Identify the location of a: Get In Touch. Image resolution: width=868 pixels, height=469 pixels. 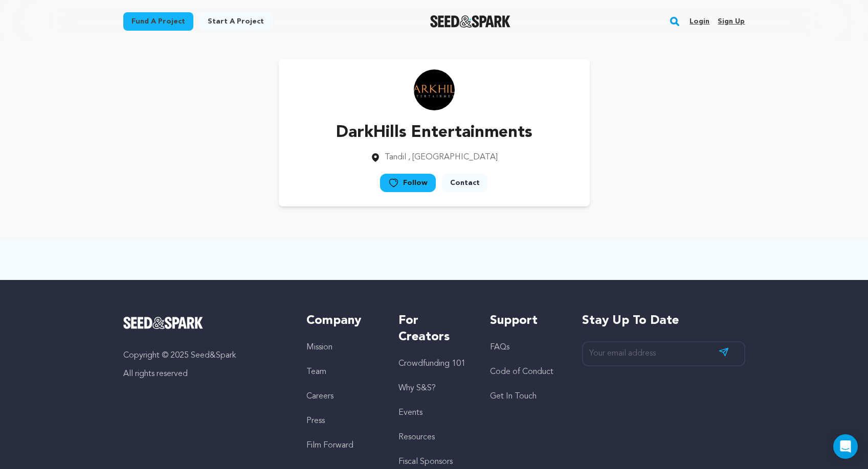
(513, 397).